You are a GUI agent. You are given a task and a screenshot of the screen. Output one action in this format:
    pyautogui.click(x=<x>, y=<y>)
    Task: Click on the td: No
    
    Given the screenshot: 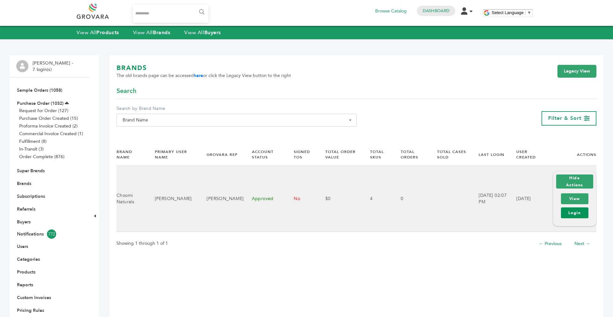 What is the action you would take?
    pyautogui.click(x=302, y=199)
    